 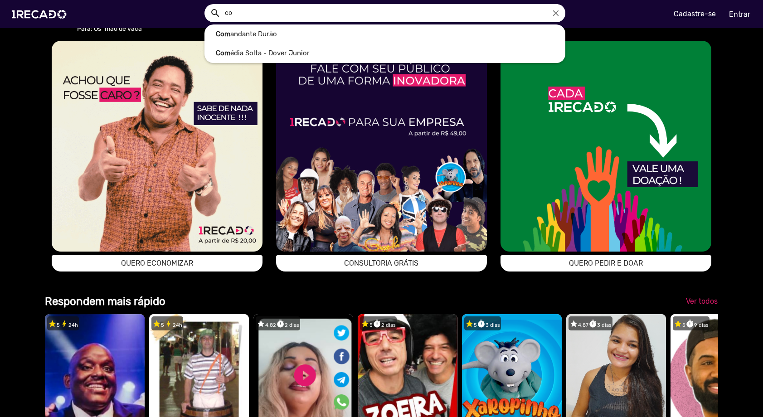 What do you see at coordinates (556, 13) in the screenshot?
I see `i: close` at bounding box center [556, 13].